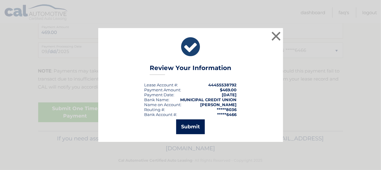 Image resolution: width=381 pixels, height=170 pixels. What do you see at coordinates (161, 114) in the screenshot?
I see `div: Bank Account #:` at bounding box center [161, 114].